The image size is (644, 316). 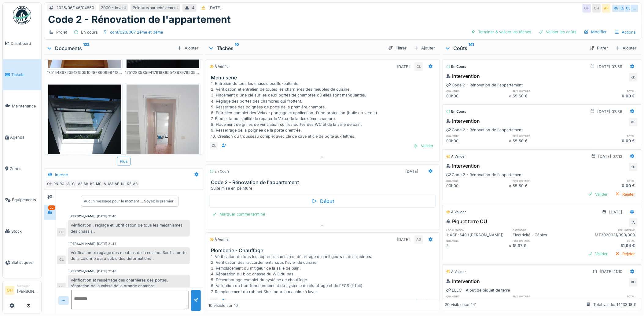 I want to click on div: 22, so click(x=52, y=207).